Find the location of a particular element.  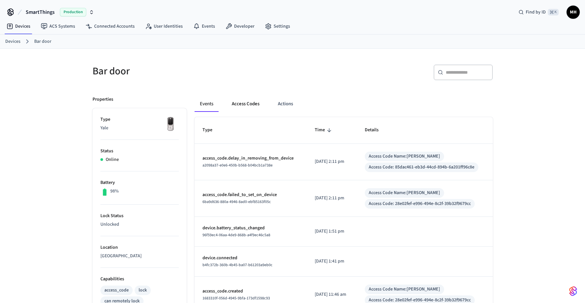

h5: Bar door is located at coordinates (191, 71).